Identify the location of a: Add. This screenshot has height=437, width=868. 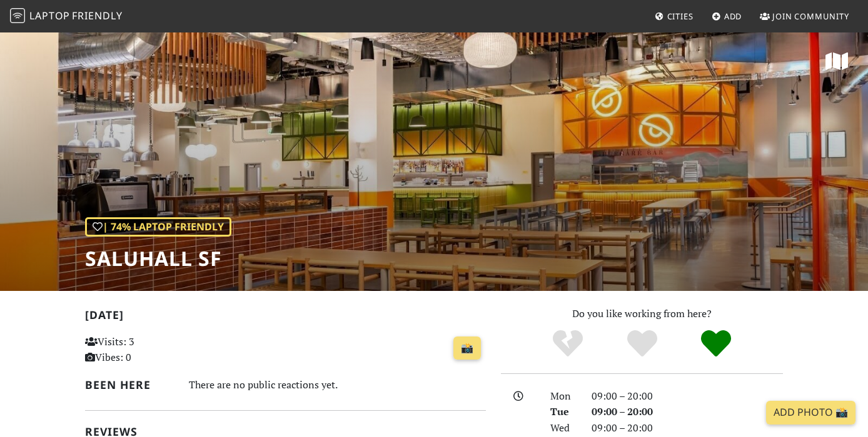
(726, 16).